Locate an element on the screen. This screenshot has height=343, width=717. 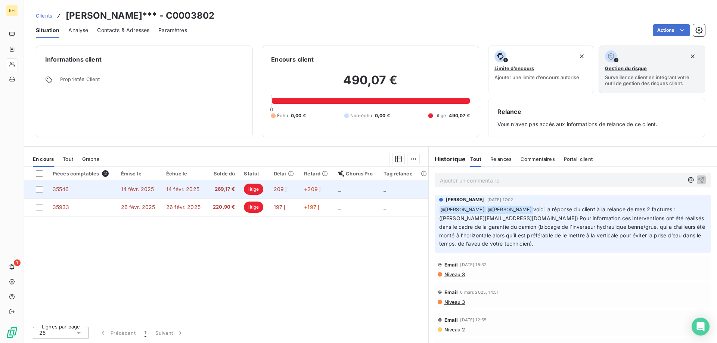
span: Contacts & Adresses is located at coordinates (123, 30).